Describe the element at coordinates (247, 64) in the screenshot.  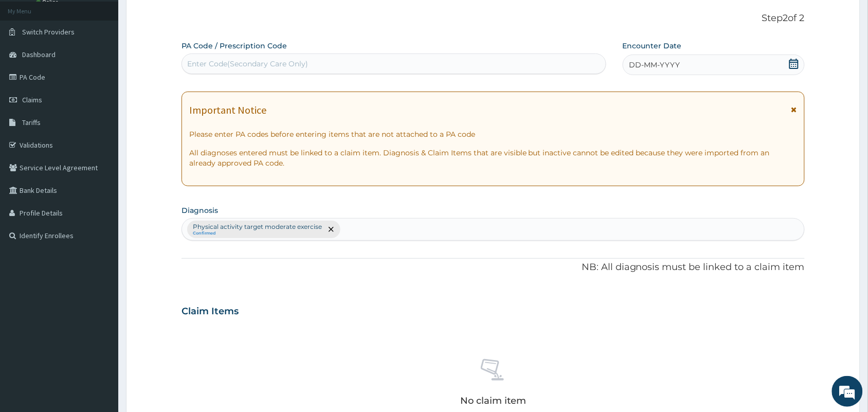
I see `div: Enter Code(Secondary Care Only)` at that location.